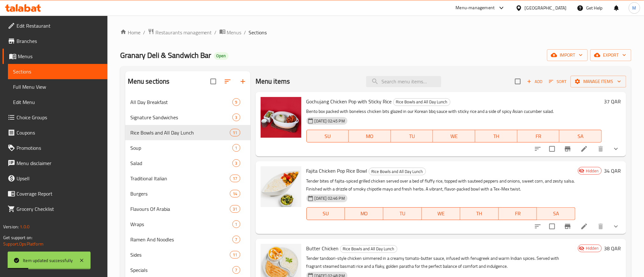  What do you see at coordinates (188, 102) in the screenshot?
I see `div: All Day Breakfast9` at bounding box center [188, 102].